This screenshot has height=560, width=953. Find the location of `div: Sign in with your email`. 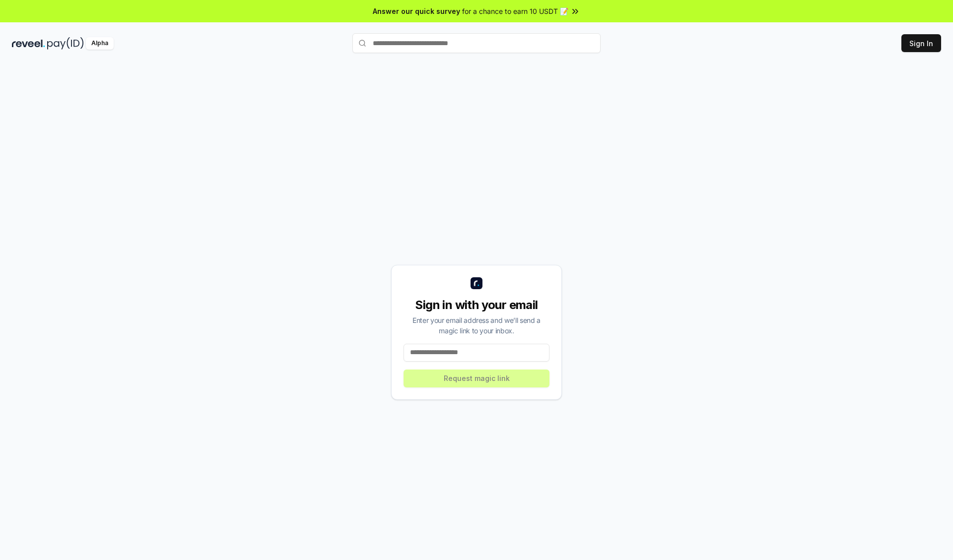

div: Sign in with your email is located at coordinates (476, 305).